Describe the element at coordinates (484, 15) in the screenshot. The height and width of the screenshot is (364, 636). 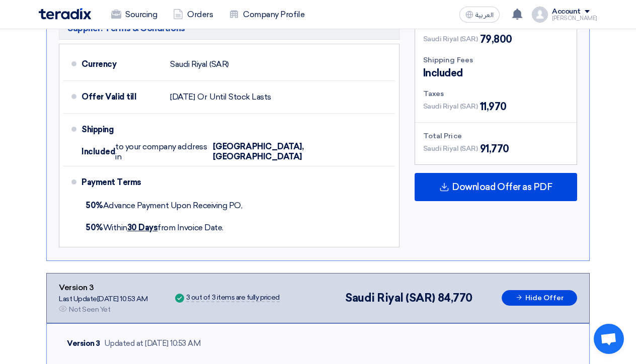
I see `span: العربية` at that location.